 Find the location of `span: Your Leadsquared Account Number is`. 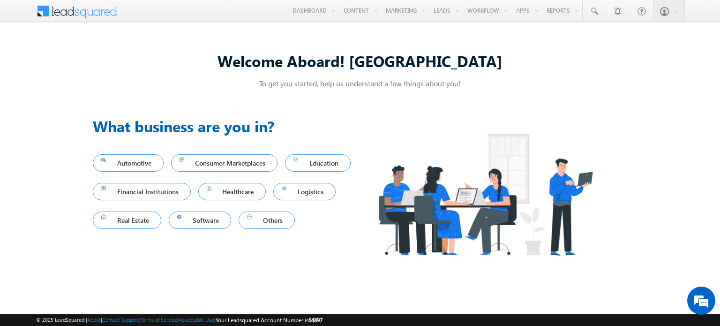

span: Your Leadsquared Account Number is is located at coordinates (269, 319).